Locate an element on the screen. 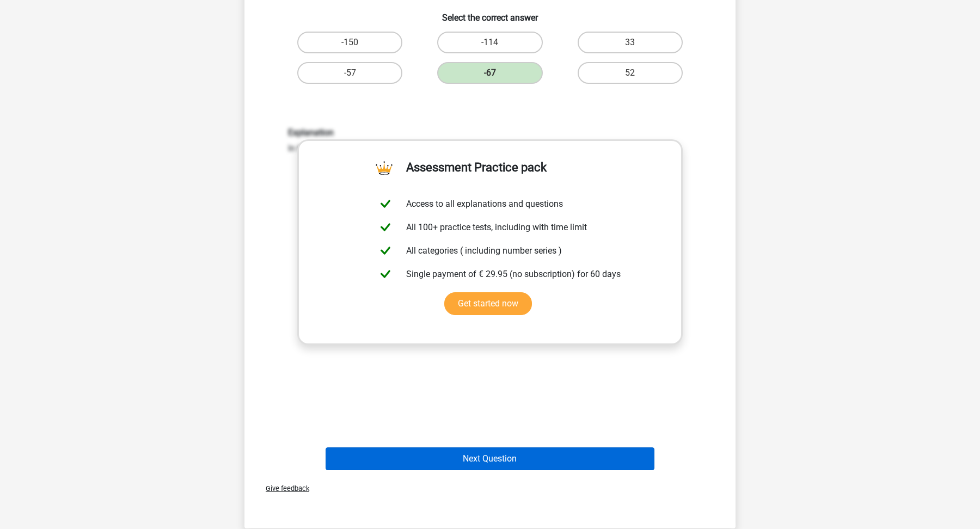 Image resolution: width=980 pixels, height=529 pixels. label: -114 is located at coordinates (490, 42).